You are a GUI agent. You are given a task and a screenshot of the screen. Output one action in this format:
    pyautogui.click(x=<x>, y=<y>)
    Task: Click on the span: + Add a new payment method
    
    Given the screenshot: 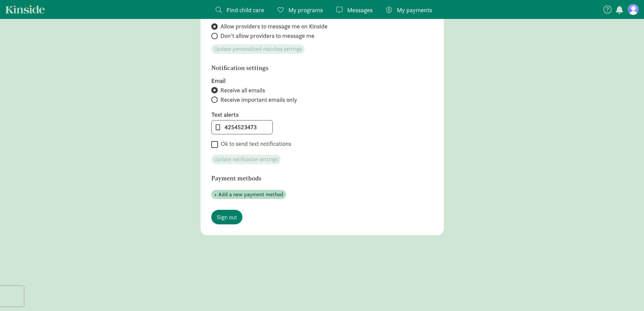 What is the action you would take?
    pyautogui.click(x=248, y=194)
    